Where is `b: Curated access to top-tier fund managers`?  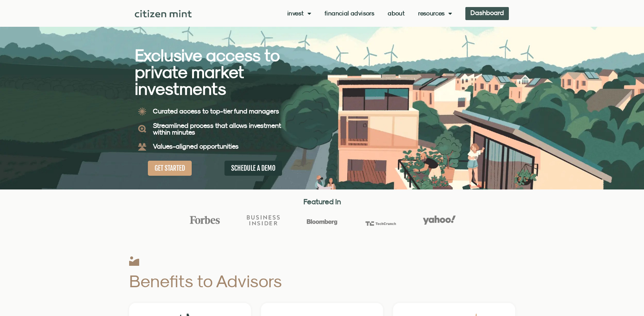
b: Curated access to top-tier fund managers is located at coordinates (216, 111).